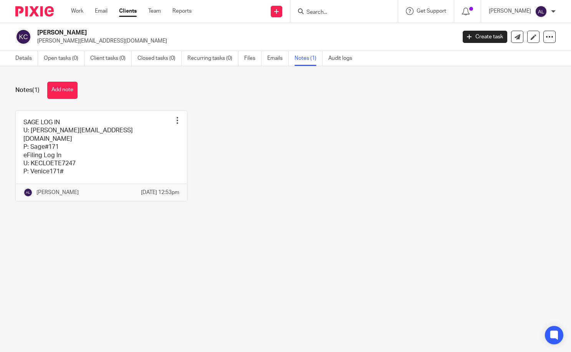 The image size is (571, 352). Describe the element at coordinates (343, 58) in the screenshot. I see `a: Audit logs` at that location.